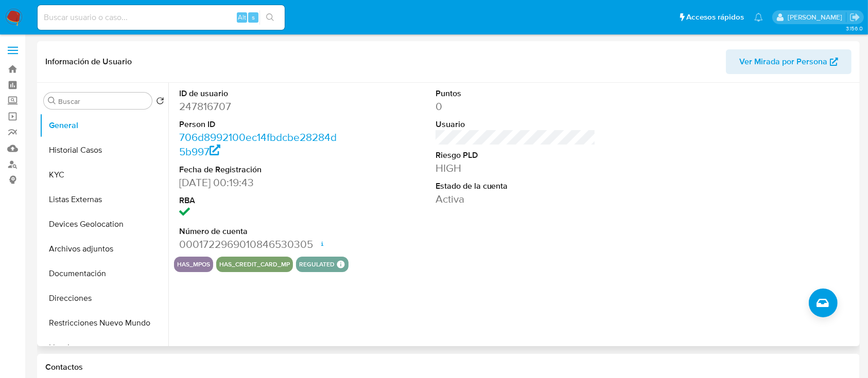 The width and height of the screenshot is (868, 378). What do you see at coordinates (104, 298) in the screenshot?
I see `button: Direcciones` at bounding box center [104, 298].